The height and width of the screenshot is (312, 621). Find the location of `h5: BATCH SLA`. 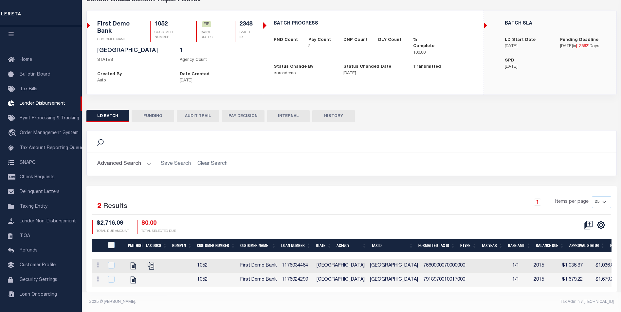

h5: BATCH SLA is located at coordinates (556, 24).